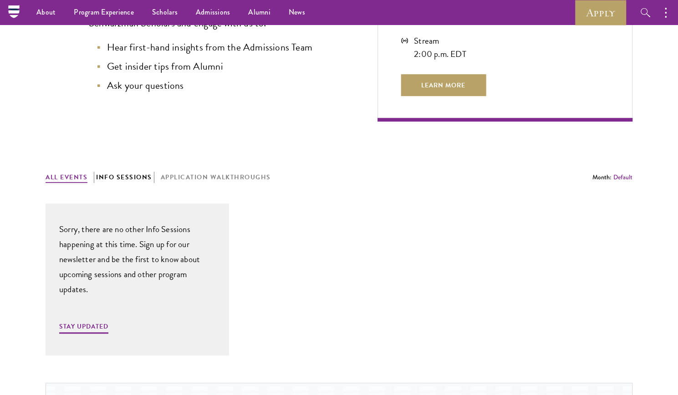 The image size is (678, 395). Describe the element at coordinates (137, 259) in the screenshot. I see `div: Sorry, there are no other Info Sessions happening at this time. Sign up for our newsletter and be...` at that location.